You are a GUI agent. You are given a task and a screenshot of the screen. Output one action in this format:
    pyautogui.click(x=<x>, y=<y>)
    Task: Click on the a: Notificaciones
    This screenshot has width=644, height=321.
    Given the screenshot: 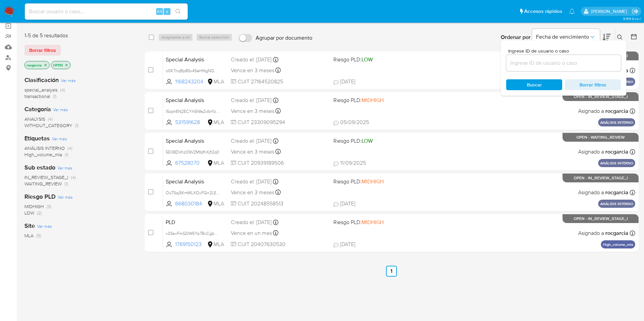 What is the action you would take?
    pyautogui.click(x=572, y=11)
    